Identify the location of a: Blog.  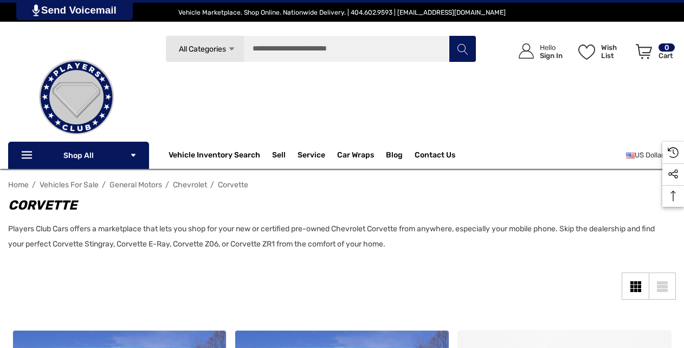
(394, 156).